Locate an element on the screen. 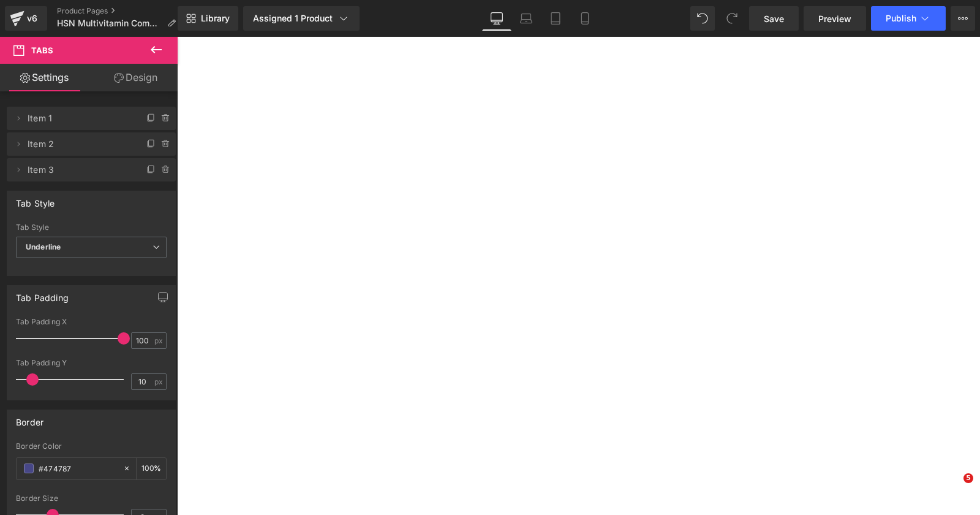 The image size is (980, 515). a: Mobile is located at coordinates (585, 18).